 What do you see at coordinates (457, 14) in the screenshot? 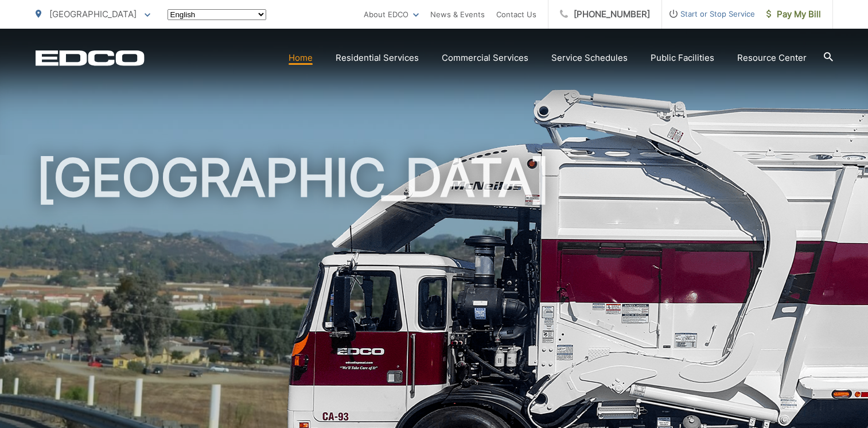
I see `a: News & Events` at bounding box center [457, 14].